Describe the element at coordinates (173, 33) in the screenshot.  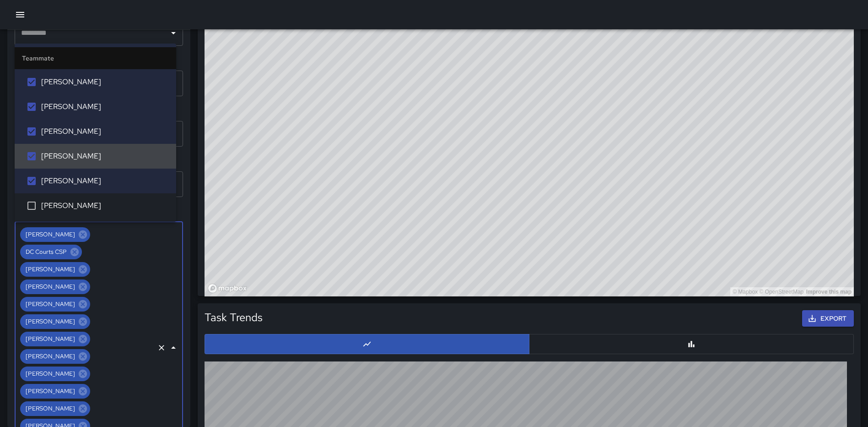
I see `button: Open` at that location.